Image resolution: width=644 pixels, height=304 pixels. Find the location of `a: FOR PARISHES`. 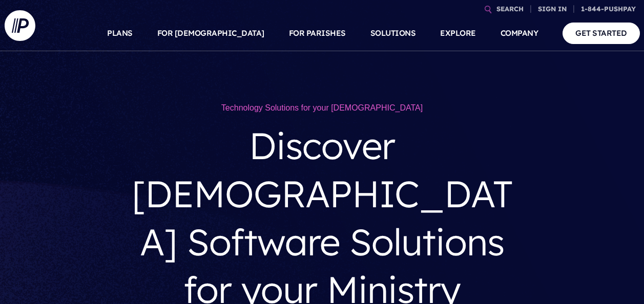

a: FOR PARISHES is located at coordinates (317, 33).